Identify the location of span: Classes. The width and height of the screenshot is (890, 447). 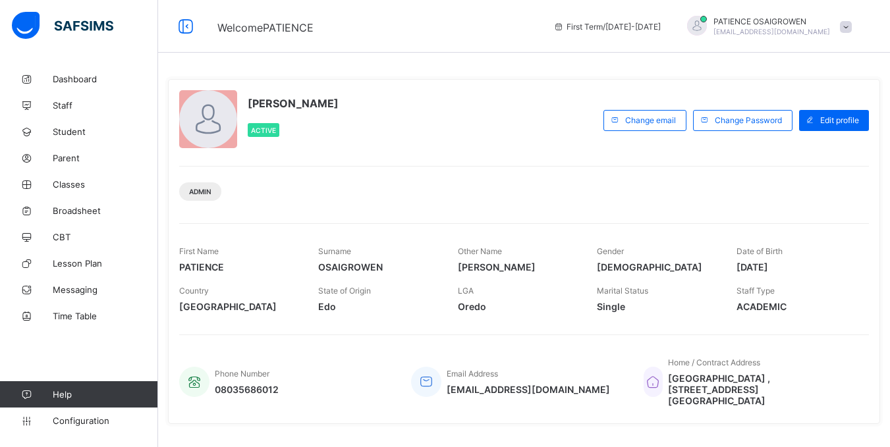
(105, 184).